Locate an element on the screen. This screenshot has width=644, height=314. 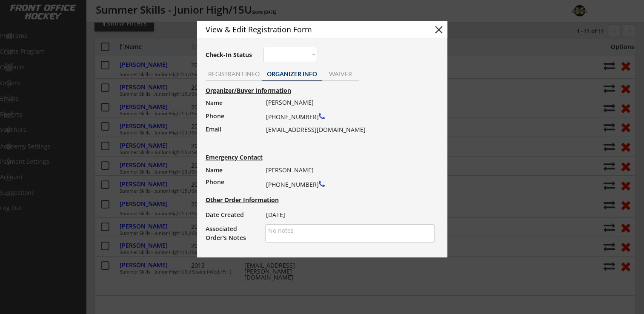
div: WAIVER is located at coordinates (341, 74).